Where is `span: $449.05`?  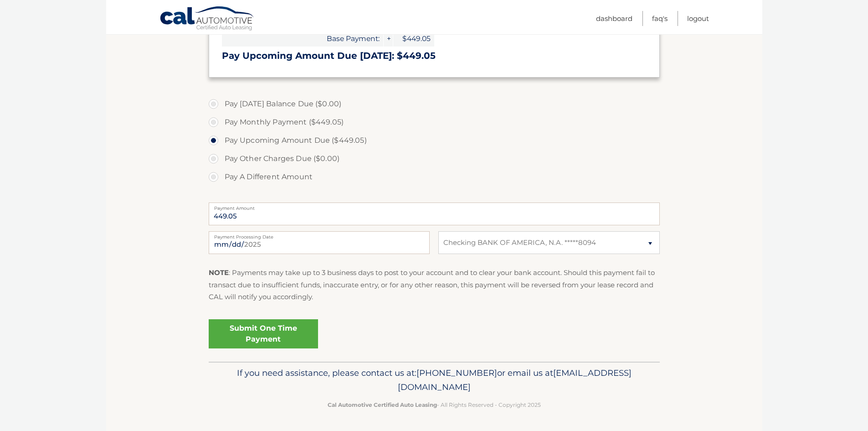
span: $449.05 is located at coordinates (414, 38).